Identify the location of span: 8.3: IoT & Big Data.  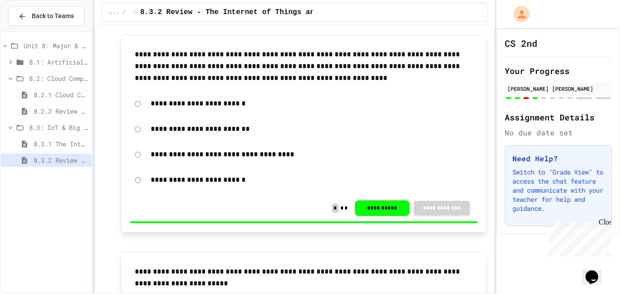
(59, 127).